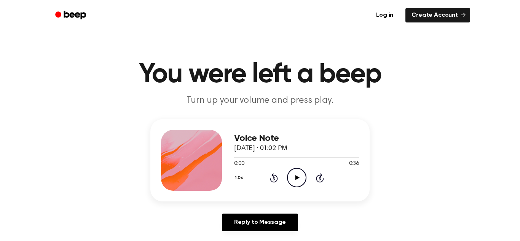  I want to click on h3: Voice Note, so click(297, 138).